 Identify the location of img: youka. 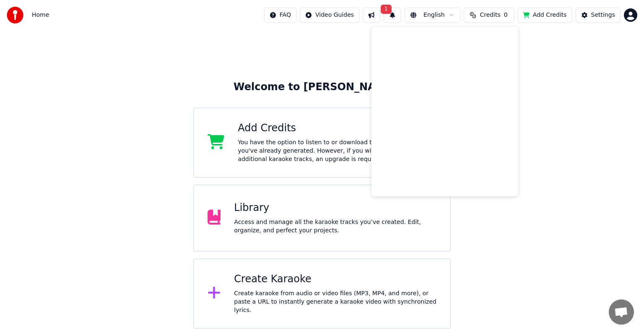
(15, 15).